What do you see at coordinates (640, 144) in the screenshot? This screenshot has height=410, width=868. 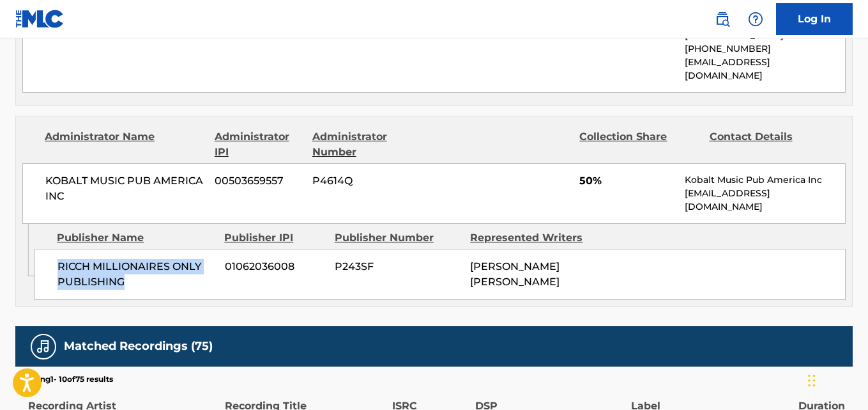 I see `div: Collection Share` at bounding box center [640, 144].